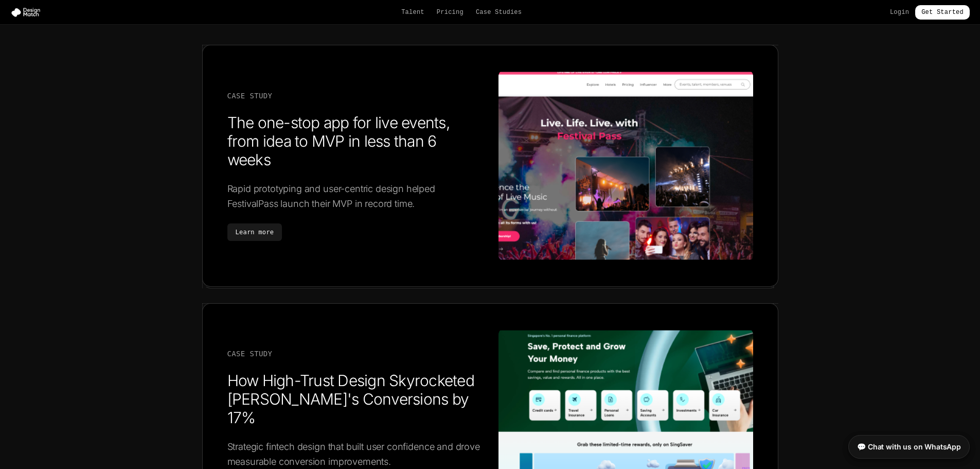  I want to click on p: Rapid prototyping and user-centric design helped FestivalPass launch their MVP in record time., so click(354, 196).